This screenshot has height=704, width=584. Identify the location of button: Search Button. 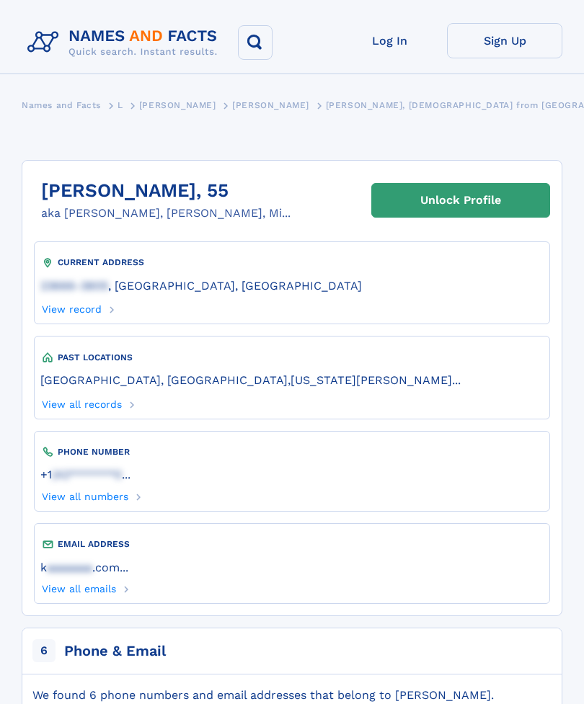
(255, 43).